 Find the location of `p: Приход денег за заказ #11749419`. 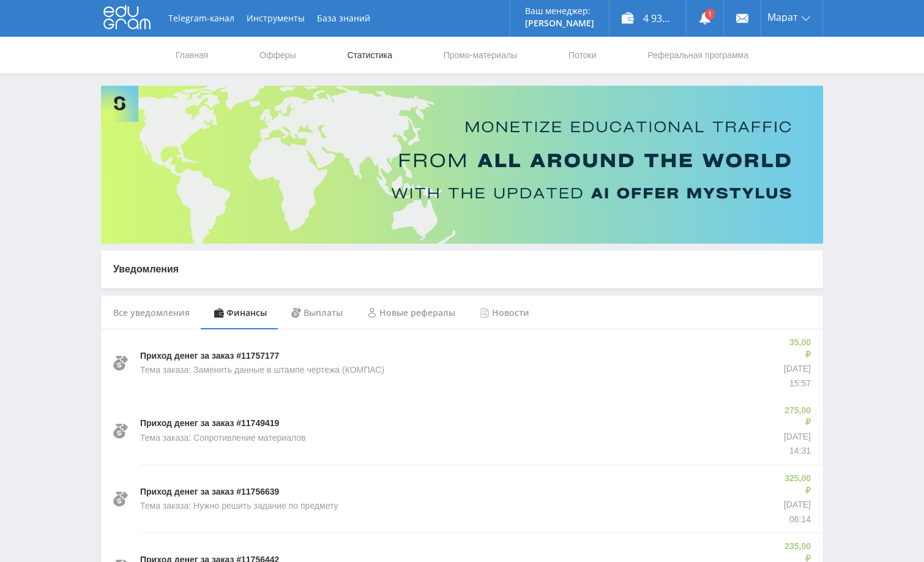

p: Приход денег за заказ #11749419 is located at coordinates (209, 424).